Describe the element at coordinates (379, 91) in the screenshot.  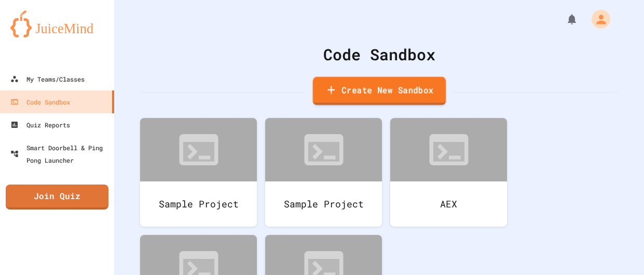
I see `a: Create New Sandbox` at that location.